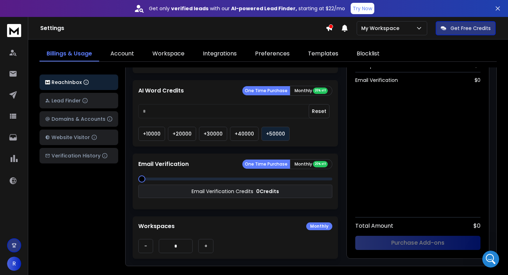 The height and width of the screenshot is (275, 508). I want to click on button: +50000, so click(275, 134).